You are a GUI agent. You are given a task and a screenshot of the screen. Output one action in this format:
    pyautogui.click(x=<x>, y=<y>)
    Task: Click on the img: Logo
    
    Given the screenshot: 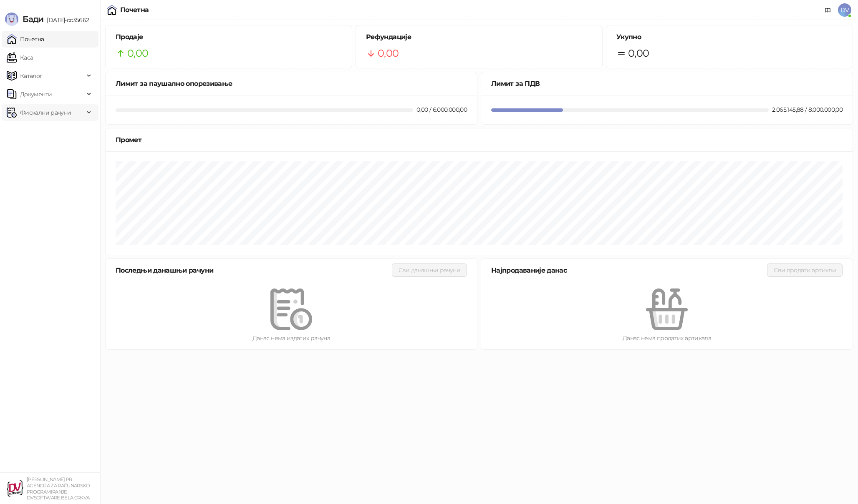 What is the action you would take?
    pyautogui.click(x=12, y=19)
    